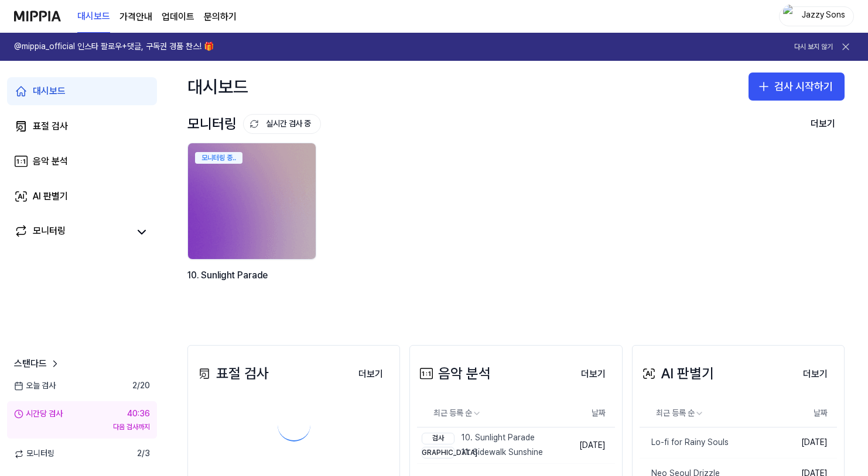 The width and height of the screenshot is (868, 476). I want to click on a: AI 판별기, so click(82, 197).